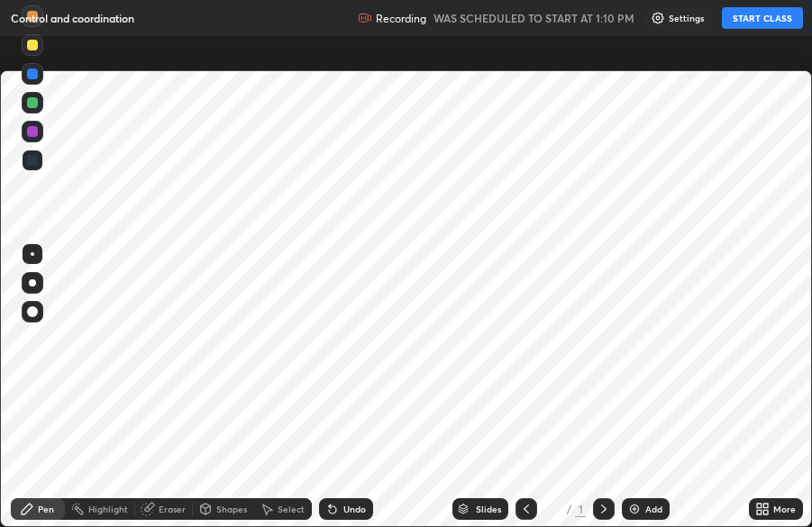 The height and width of the screenshot is (527, 812). What do you see at coordinates (785, 509) in the screenshot?
I see `div: More` at bounding box center [785, 509].